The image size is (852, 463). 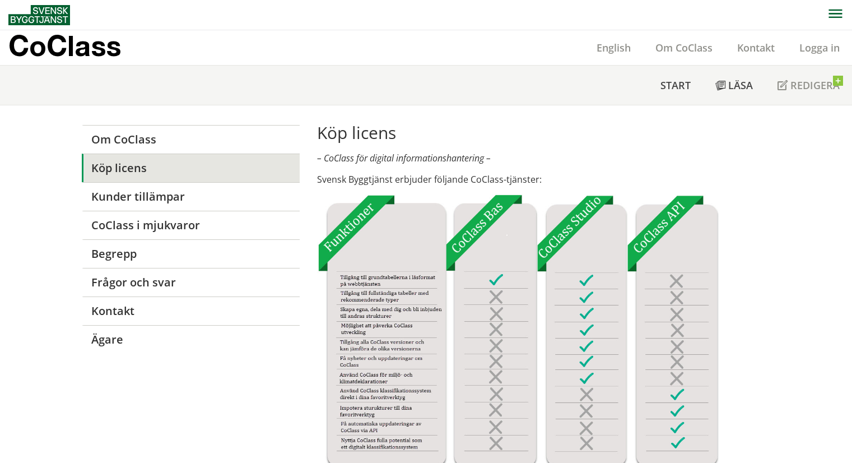 What do you see at coordinates (675, 85) in the screenshot?
I see `span: Start` at bounding box center [675, 85].